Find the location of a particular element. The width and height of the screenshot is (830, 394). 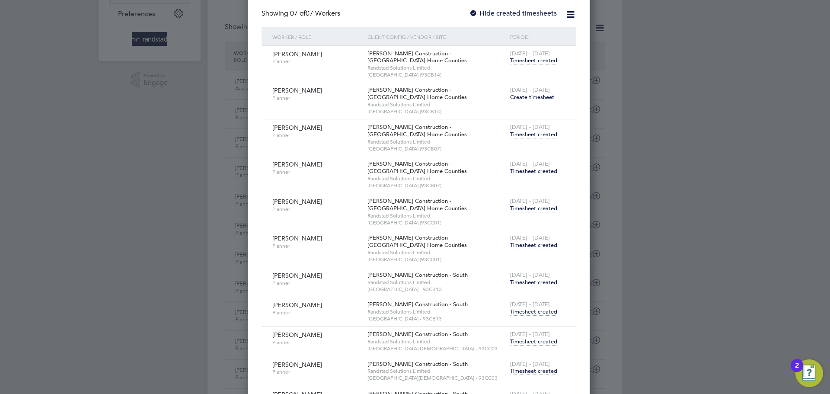

div: 2 is located at coordinates (796, 371).